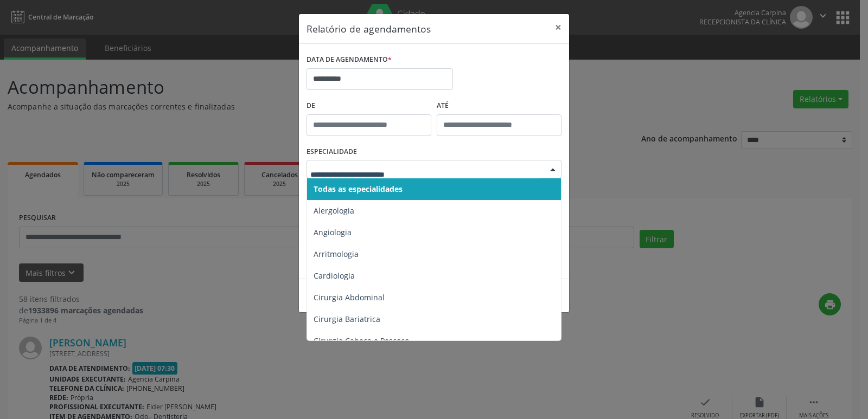 Image resolution: width=868 pixels, height=419 pixels. I want to click on span: Cirurgia Cabeça e Pescoço, so click(361, 341).